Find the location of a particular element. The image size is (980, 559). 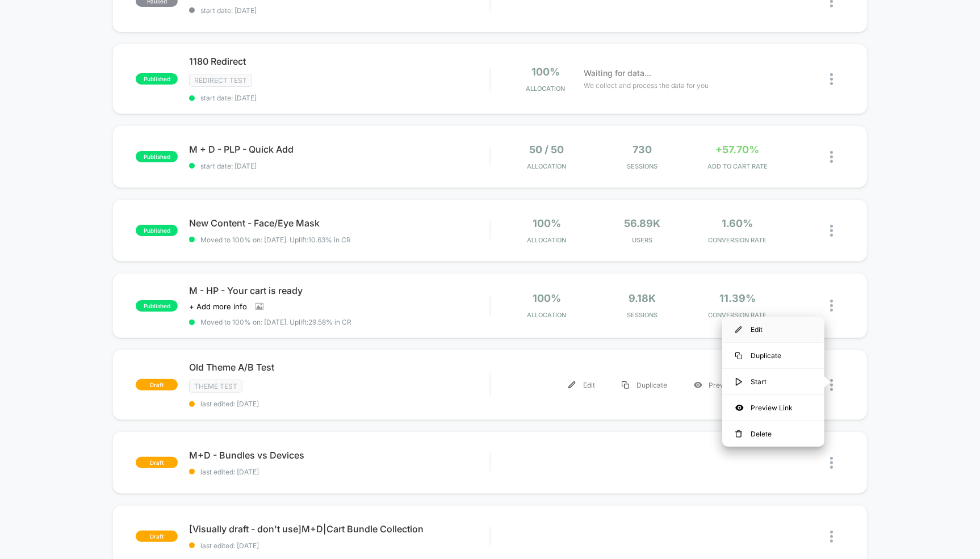

span: Old Theme A/B Test is located at coordinates (338, 367).